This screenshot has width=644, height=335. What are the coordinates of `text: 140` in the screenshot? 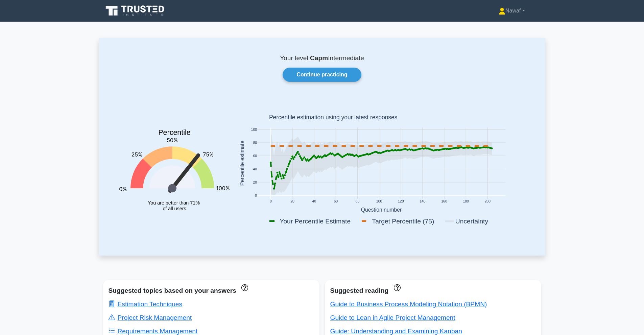 It's located at (422, 202).